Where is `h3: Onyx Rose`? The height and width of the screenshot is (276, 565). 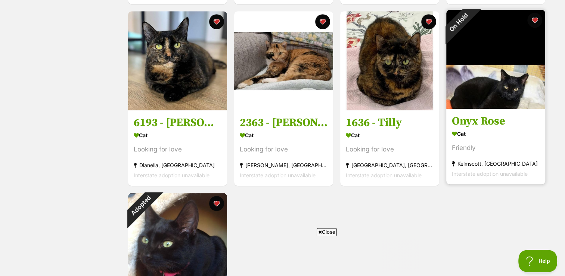 h3: Onyx Rose is located at coordinates (495, 121).